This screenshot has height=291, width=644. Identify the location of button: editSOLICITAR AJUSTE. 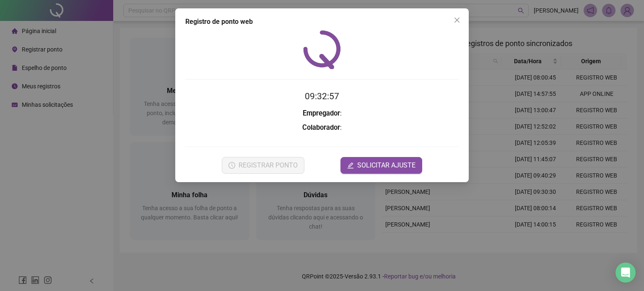
(381, 165).